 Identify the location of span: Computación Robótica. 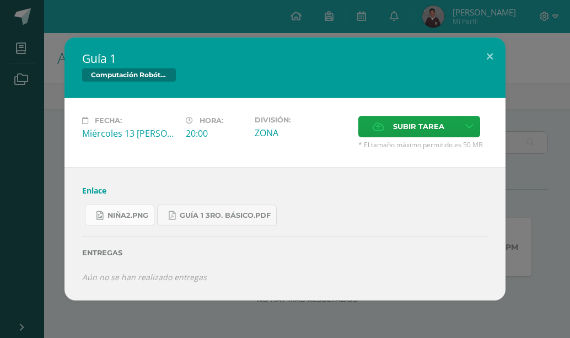
(129, 75).